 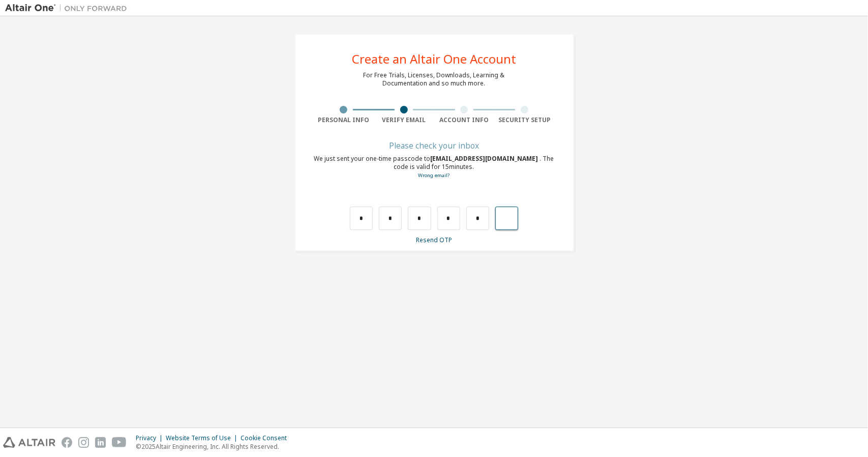 I want to click on div: Website Terms of Use, so click(x=203, y=438).